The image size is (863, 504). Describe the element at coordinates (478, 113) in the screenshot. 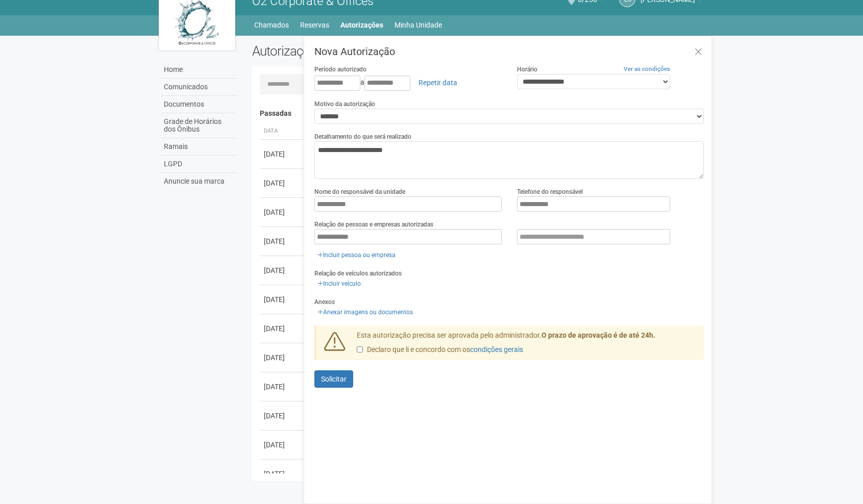

I see `h4: Passadas` at that location.